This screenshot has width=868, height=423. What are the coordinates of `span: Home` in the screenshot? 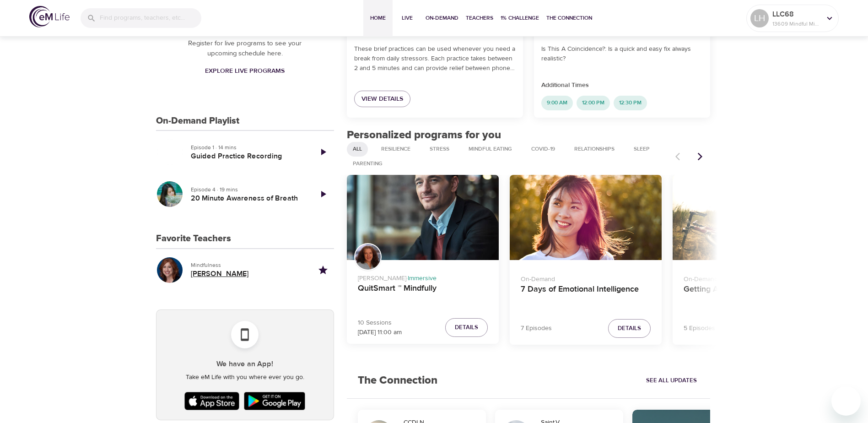 It's located at (378, 18).